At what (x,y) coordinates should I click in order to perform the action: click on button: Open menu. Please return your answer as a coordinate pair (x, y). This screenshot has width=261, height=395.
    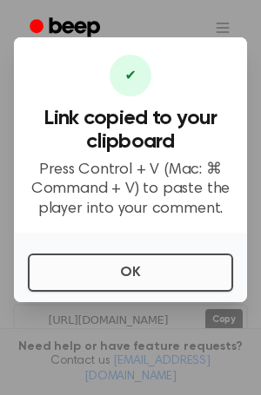
    Looking at the image, I should click on (222, 28).